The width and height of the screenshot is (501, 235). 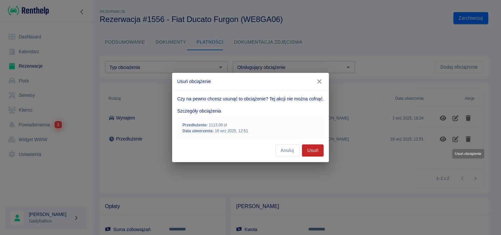 I want to click on strong: Przedłużenie :, so click(x=195, y=125).